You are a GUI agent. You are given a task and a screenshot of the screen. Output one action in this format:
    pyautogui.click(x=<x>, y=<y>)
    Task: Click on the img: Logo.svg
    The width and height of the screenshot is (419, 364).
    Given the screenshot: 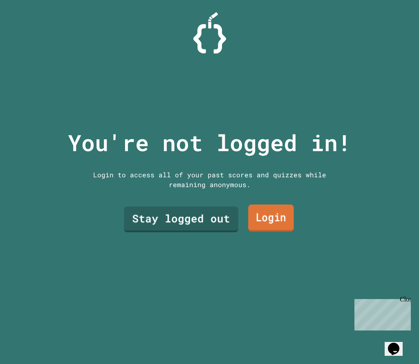 What is the action you would take?
    pyautogui.click(x=210, y=33)
    